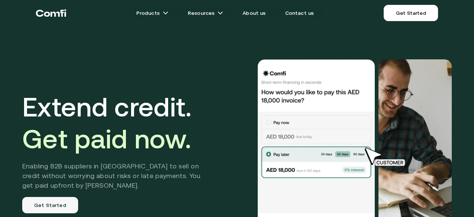 The width and height of the screenshot is (474, 217). I want to click on h1: Extend credit., so click(117, 123).